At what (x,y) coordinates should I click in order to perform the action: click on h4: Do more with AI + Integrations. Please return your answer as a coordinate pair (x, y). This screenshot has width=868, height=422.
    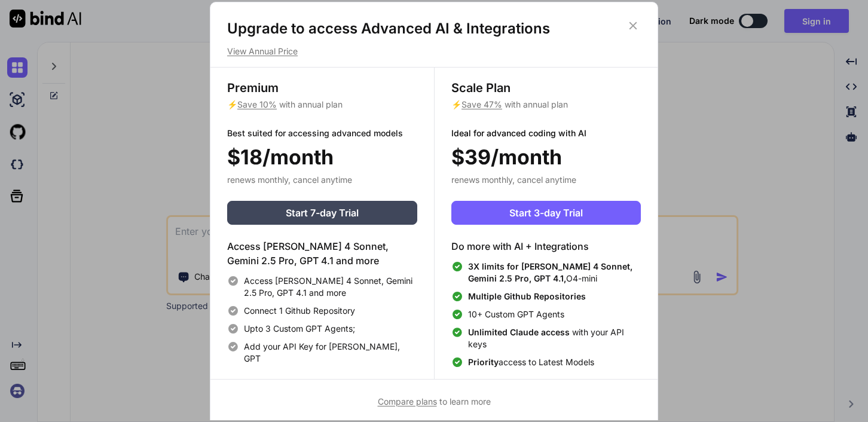
    Looking at the image, I should click on (546, 247).